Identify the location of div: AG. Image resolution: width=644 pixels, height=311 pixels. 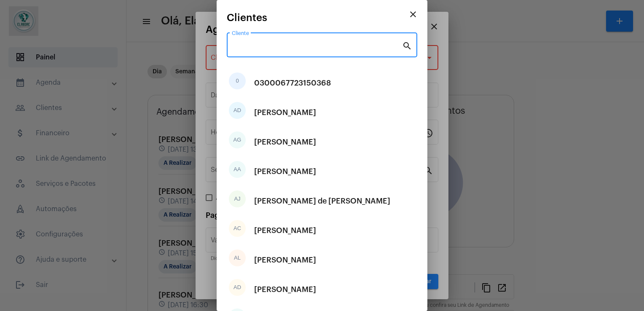
(237, 140).